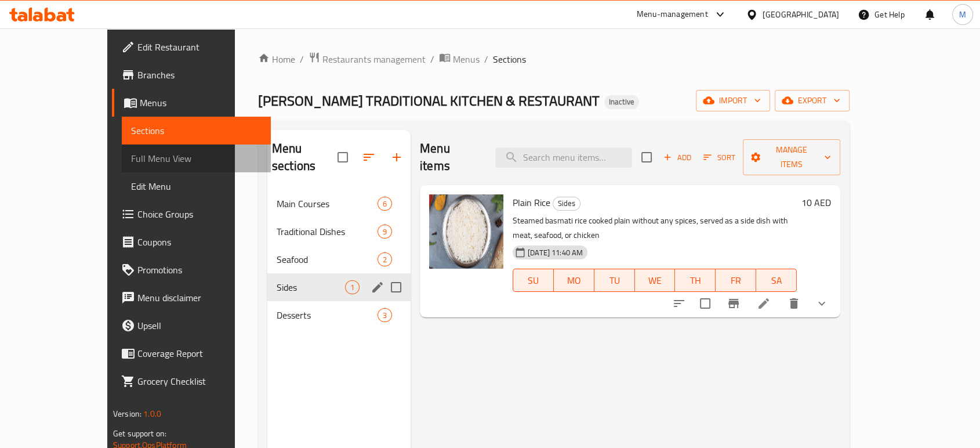  I want to click on button: Manage items, so click(791, 157).